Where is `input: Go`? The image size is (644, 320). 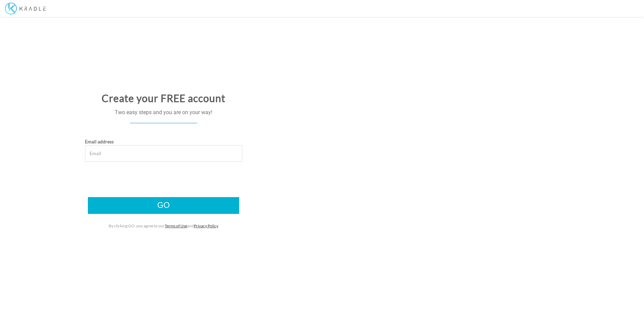 input: Go is located at coordinates (163, 206).